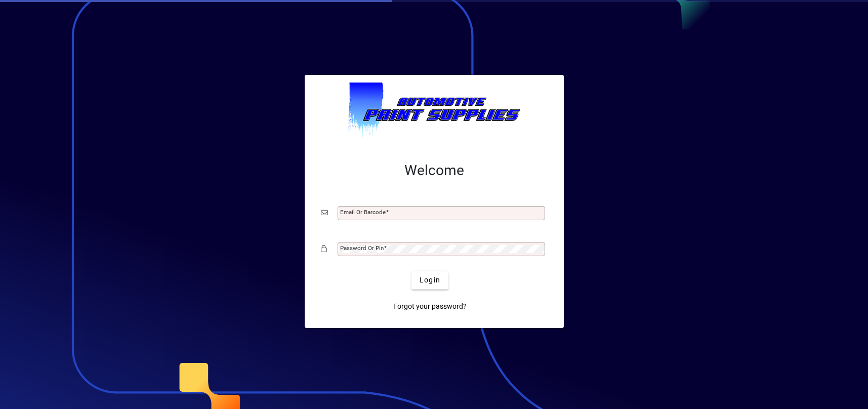 Image resolution: width=868 pixels, height=409 pixels. What do you see at coordinates (434, 170) in the screenshot?
I see `h2: Welcome` at bounding box center [434, 170].